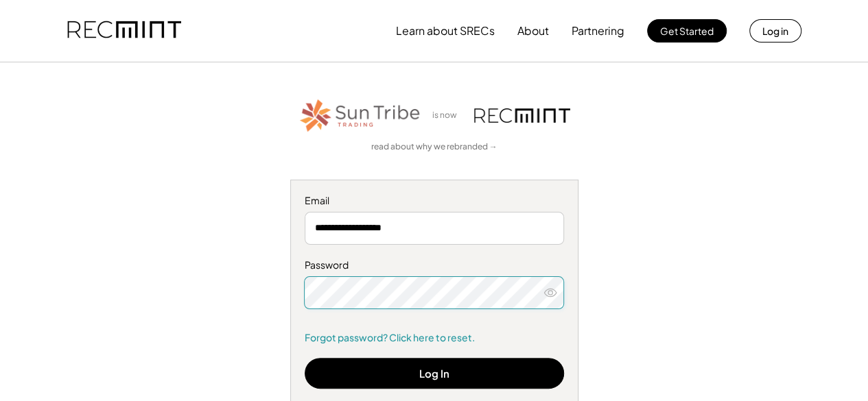 This screenshot has height=401, width=868. Describe the element at coordinates (434, 265) in the screenshot. I see `div: Password` at that location.